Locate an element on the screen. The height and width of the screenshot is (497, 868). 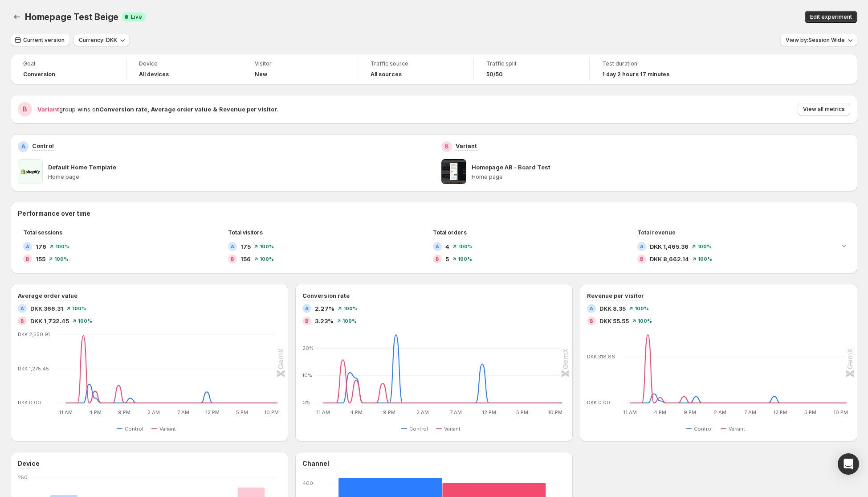
span: DKK 1,732.45 is located at coordinates (49, 321).